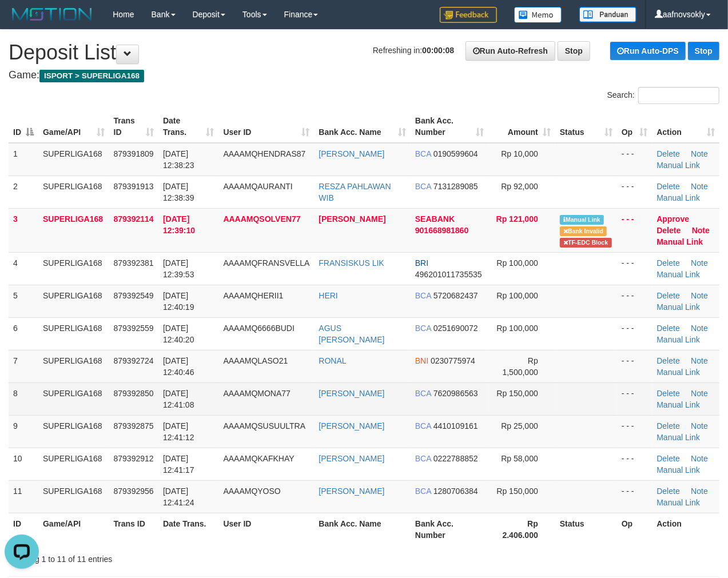  Describe the element at coordinates (522, 529) in the screenshot. I see `th: Rp 2.406.000` at that location.